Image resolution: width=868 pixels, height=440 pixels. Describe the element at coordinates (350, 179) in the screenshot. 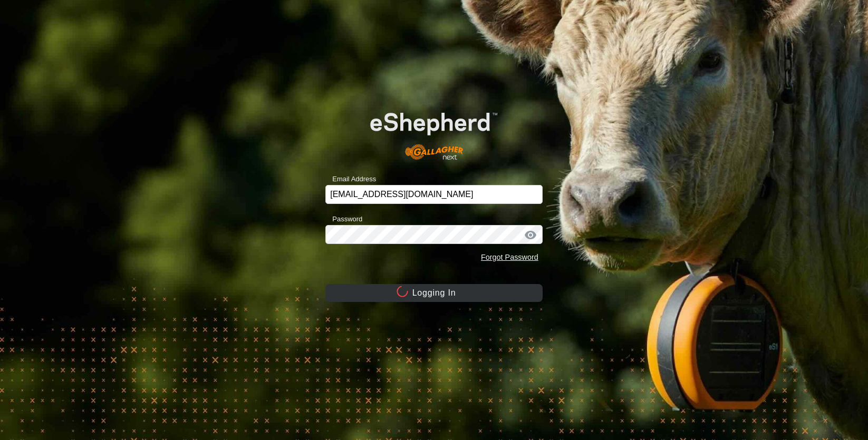

I see `label: Email Address` at that location.